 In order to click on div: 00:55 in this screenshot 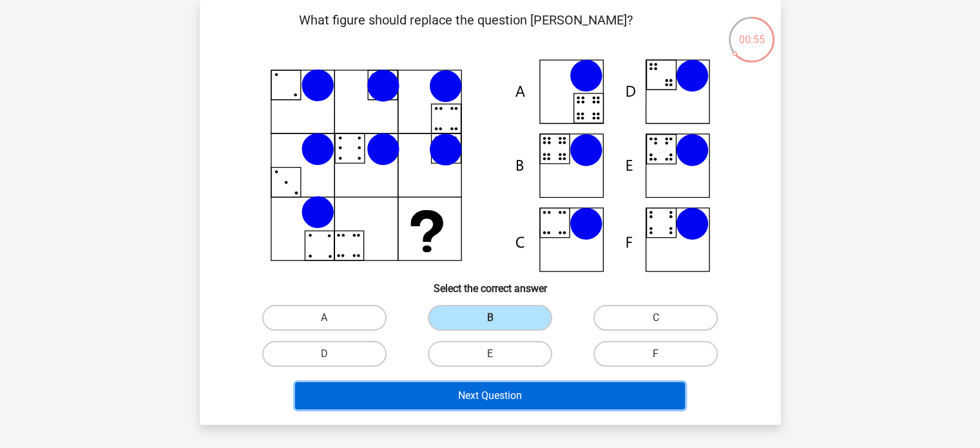, I will do `click(752, 32)`.